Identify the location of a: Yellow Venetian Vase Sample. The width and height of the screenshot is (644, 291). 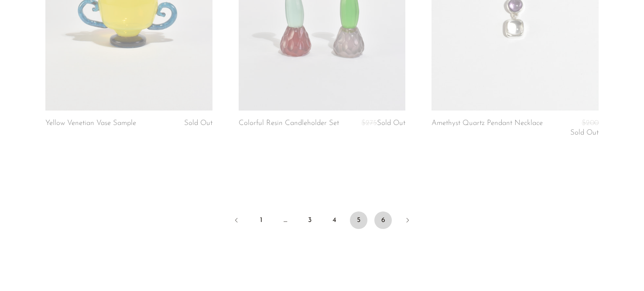
(91, 123).